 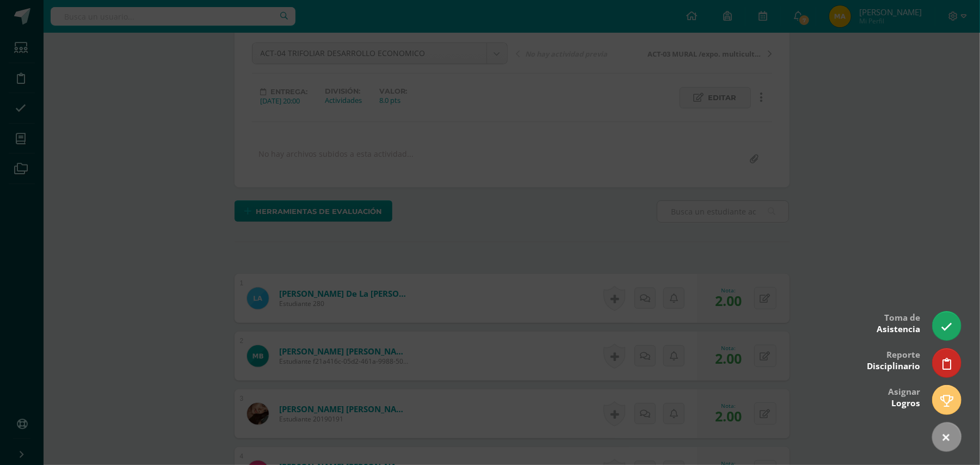 What do you see at coordinates (899, 322) in the screenshot?
I see `div: Toma de` at bounding box center [899, 322].